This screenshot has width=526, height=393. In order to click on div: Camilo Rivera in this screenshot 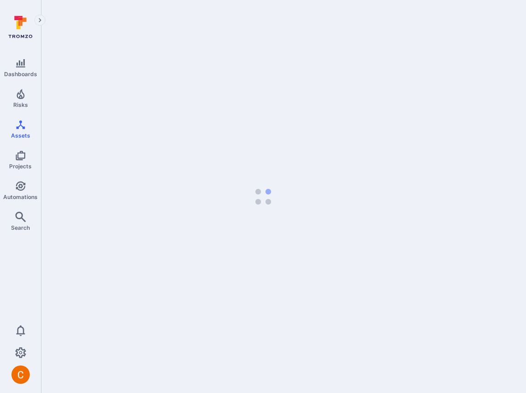, I will do `click(21, 374)`.